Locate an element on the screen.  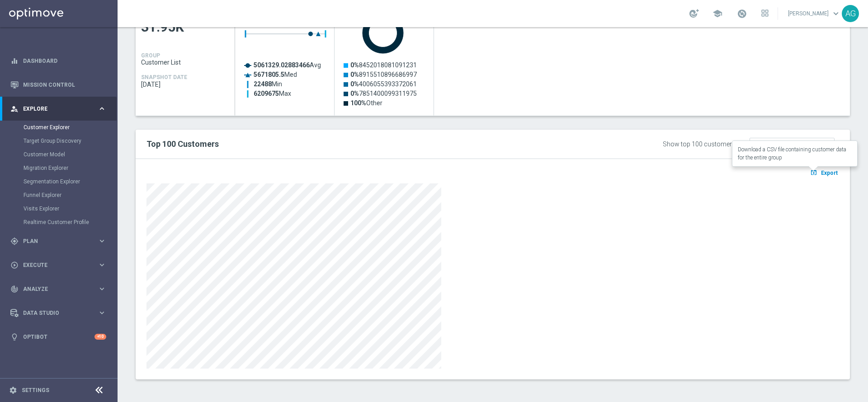
span: Data Studio is located at coordinates (60, 313).